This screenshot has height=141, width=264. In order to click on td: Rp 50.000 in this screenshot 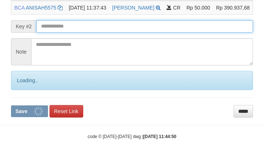, I will do `click(198, 8)`.